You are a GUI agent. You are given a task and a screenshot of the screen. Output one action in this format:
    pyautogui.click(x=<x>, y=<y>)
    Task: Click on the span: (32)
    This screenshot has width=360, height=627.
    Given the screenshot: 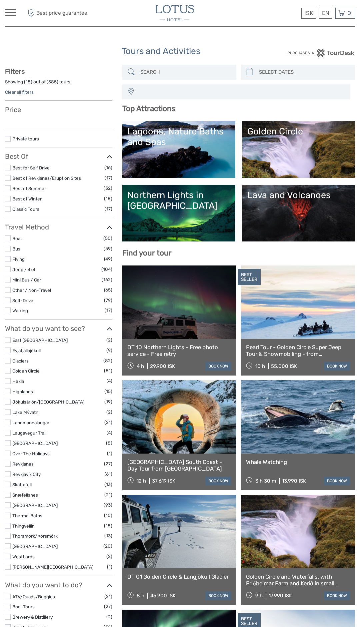 What is the action you would take?
    pyautogui.click(x=108, y=188)
    